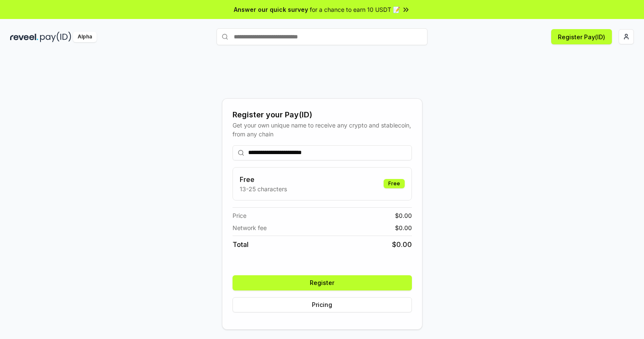 Image resolution: width=644 pixels, height=339 pixels. I want to click on img: pay_id, so click(56, 37).